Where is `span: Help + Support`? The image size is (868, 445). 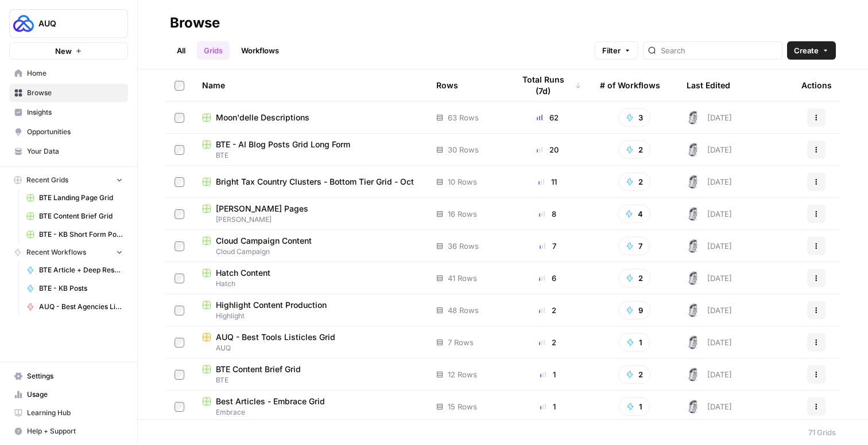
span: Help + Support is located at coordinates (75, 432).